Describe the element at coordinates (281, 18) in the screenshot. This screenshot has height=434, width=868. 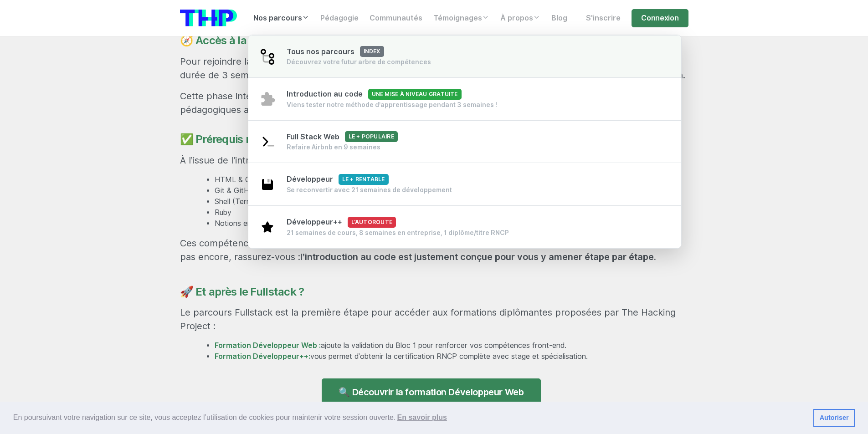
I see `a: Nos parcours` at that location.